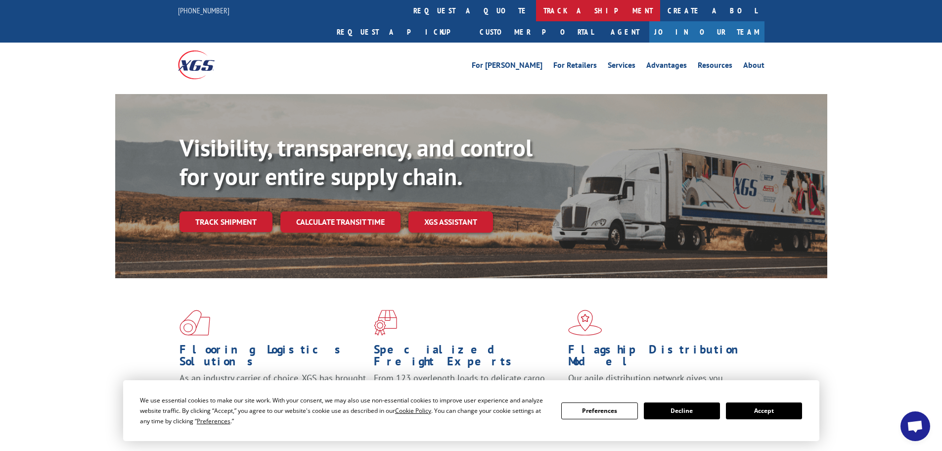 This screenshot has width=942, height=451. I want to click on img: xgs-icon-flagship-distribution-model-red, so click(585, 323).